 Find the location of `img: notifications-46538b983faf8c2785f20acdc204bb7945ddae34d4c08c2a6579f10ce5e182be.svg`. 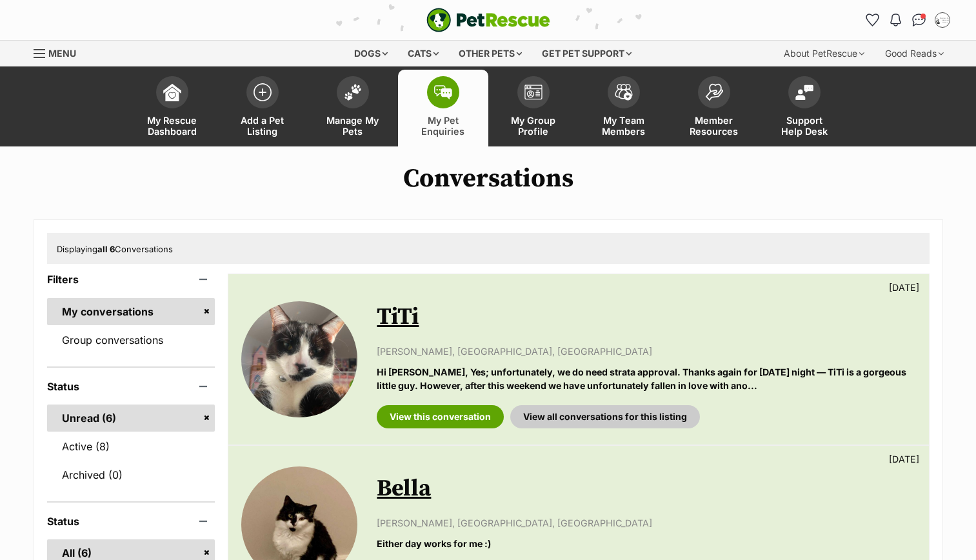

img: notifications-46538b983faf8c2785f20acdc204bb7945ddae34d4c08c2a6579f10ce5e182be.svg is located at coordinates (895, 20).